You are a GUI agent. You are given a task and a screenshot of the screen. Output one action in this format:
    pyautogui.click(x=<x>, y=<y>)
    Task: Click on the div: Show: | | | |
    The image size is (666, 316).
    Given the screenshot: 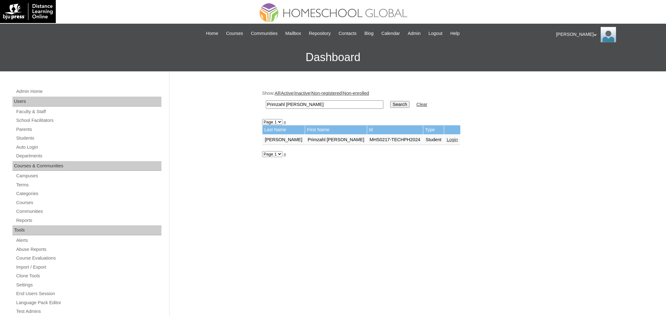 What is the action you would take?
    pyautogui.click(x=417, y=101)
    